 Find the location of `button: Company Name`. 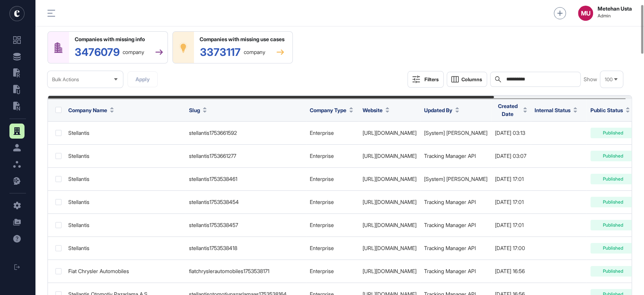

button: Company Name is located at coordinates (91, 110).